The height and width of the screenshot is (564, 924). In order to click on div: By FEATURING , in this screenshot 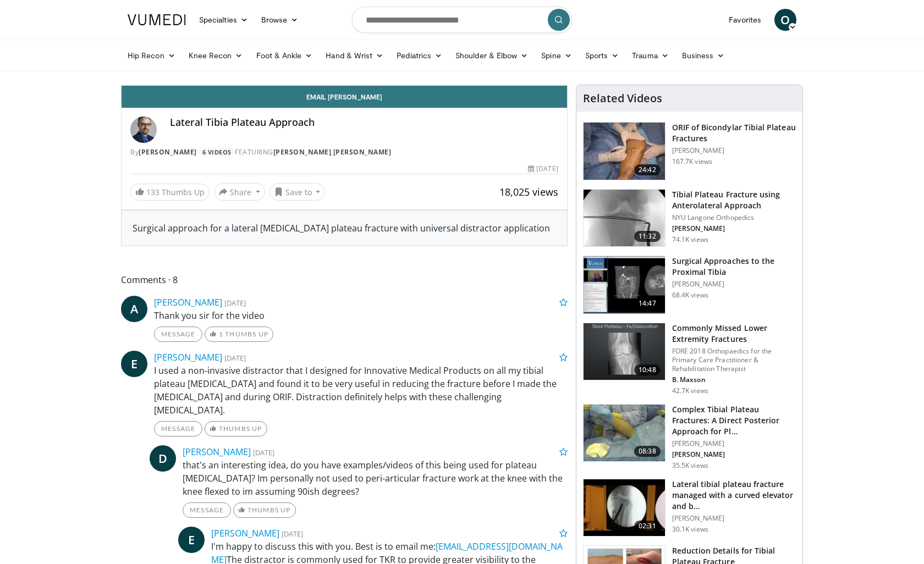, I will do `click(345, 152)`.